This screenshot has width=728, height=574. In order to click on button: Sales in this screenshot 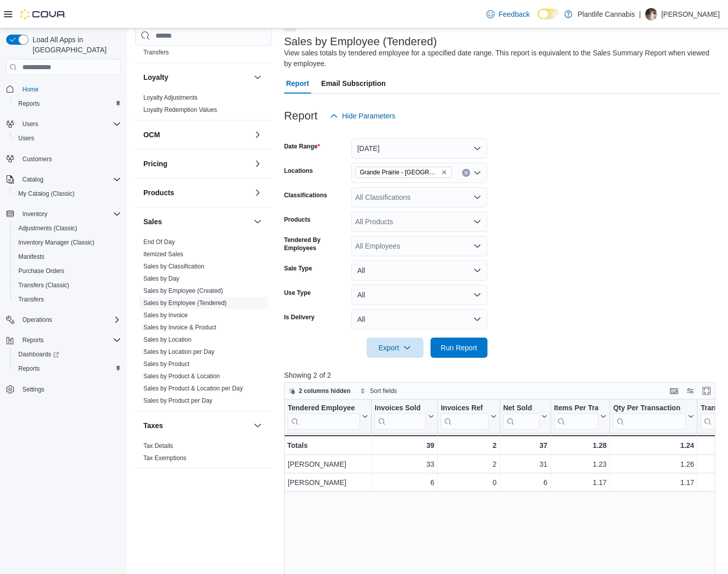, I will do `click(258, 221)`.